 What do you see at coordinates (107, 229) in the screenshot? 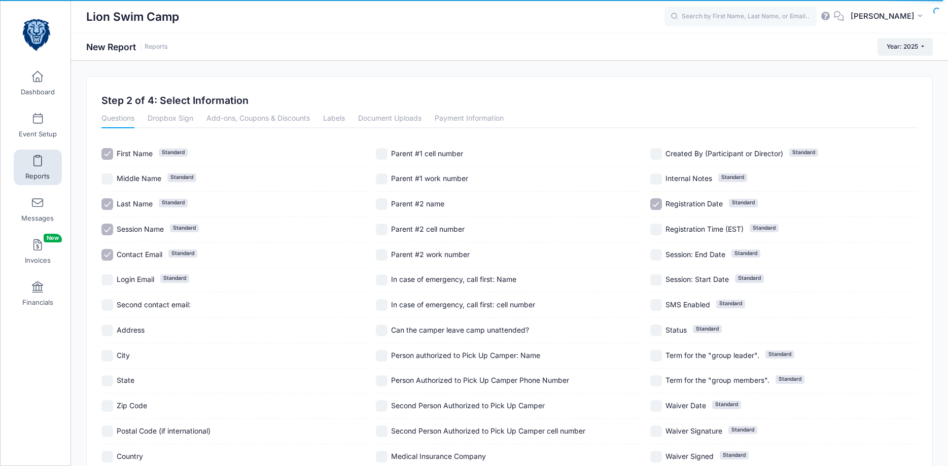
I see `input: Session NameStandard` at bounding box center [107, 229].